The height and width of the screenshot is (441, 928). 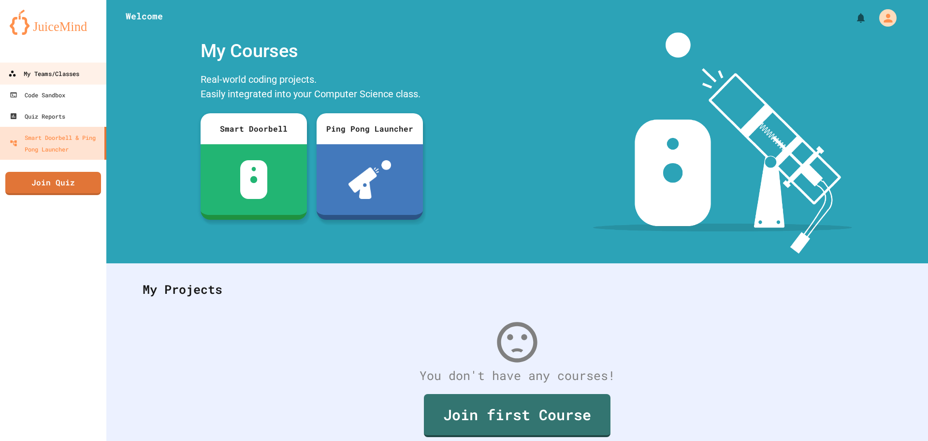 I want to click on img: banner-image-my-projects.png, so click(x=723, y=143).